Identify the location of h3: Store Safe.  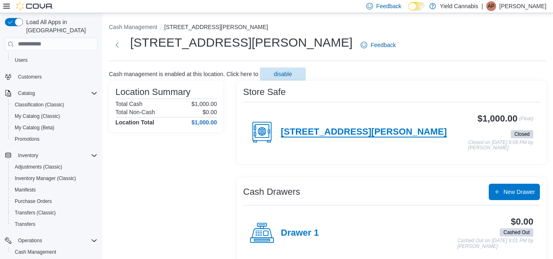
(264, 92).